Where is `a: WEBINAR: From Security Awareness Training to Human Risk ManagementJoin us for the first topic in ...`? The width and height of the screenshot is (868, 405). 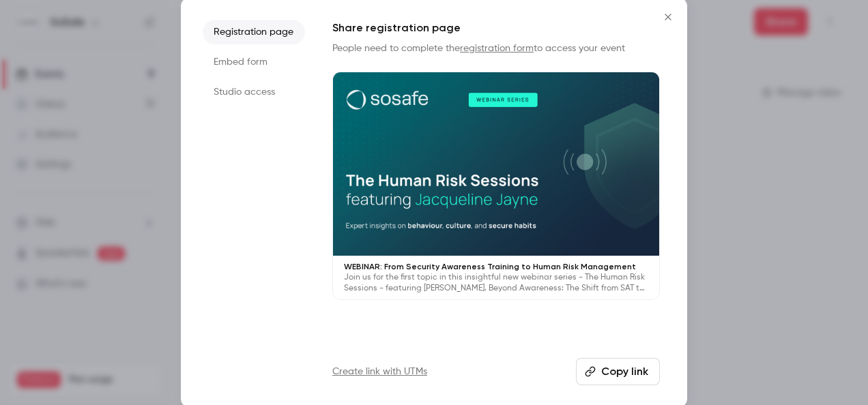
a: WEBINAR: From Security Awareness Training to Human Risk ManagementJoin us for the first topic in ... is located at coordinates (496, 185).